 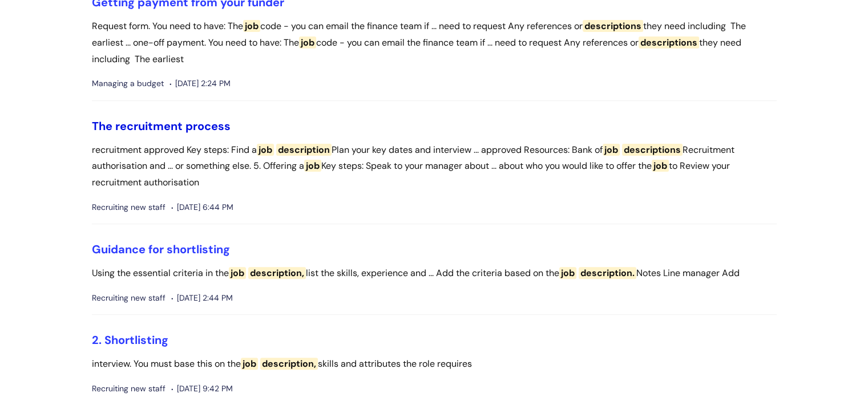 I want to click on span: Managing a budget, so click(x=128, y=83).